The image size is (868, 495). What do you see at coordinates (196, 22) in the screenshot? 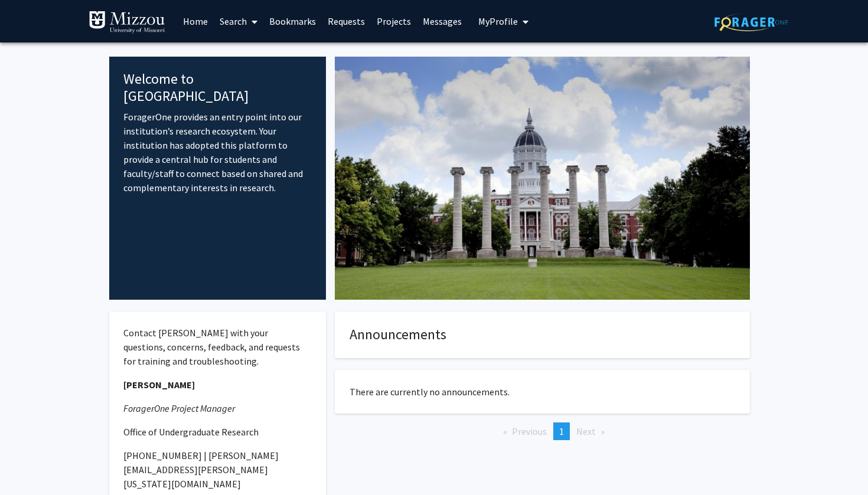
I see `a: Home` at bounding box center [196, 22].